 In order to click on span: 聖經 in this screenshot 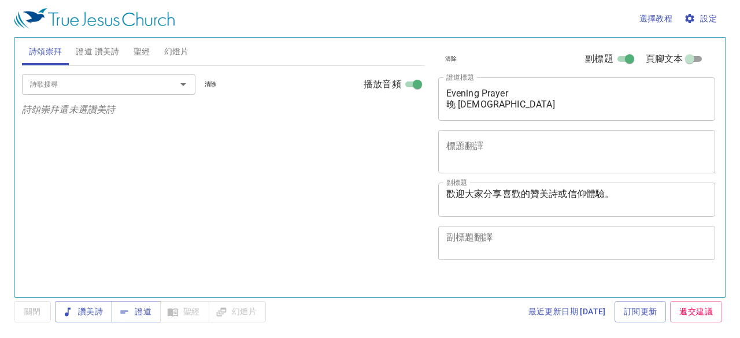, I will do `click(142, 51)`.